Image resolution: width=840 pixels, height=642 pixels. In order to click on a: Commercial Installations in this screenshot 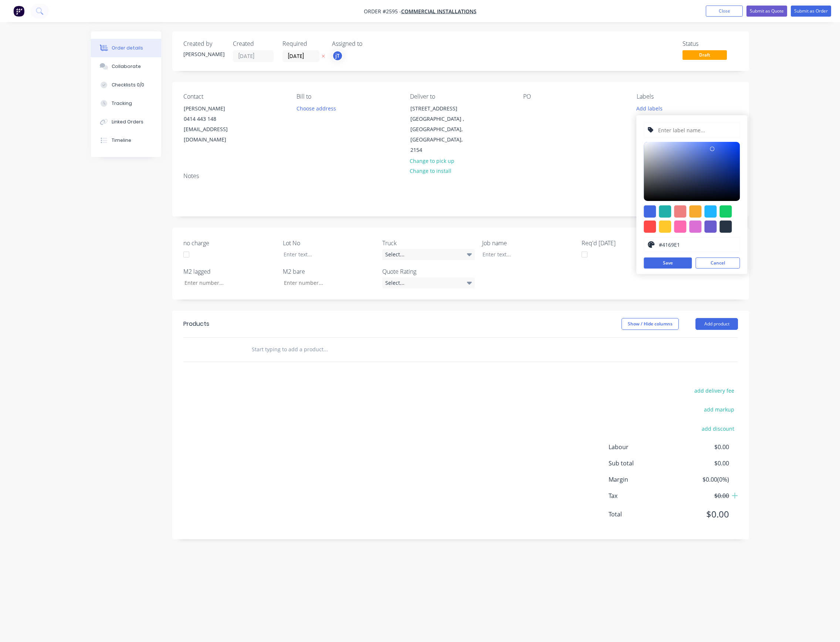, I will do `click(438, 11)`.